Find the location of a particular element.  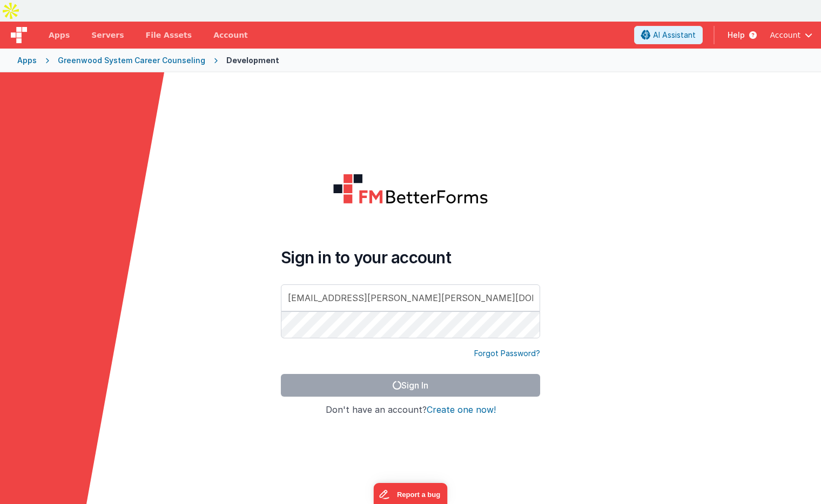

span: Servers is located at coordinates (107, 35).